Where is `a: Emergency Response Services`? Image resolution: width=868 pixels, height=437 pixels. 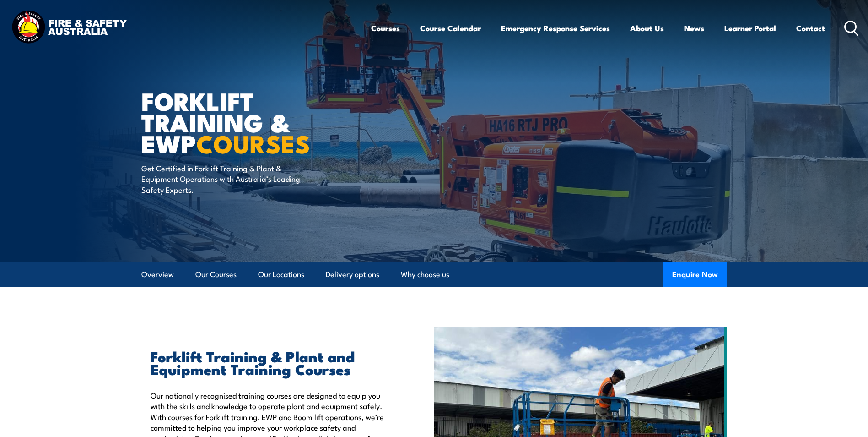 a: Emergency Response Services is located at coordinates (556, 28).